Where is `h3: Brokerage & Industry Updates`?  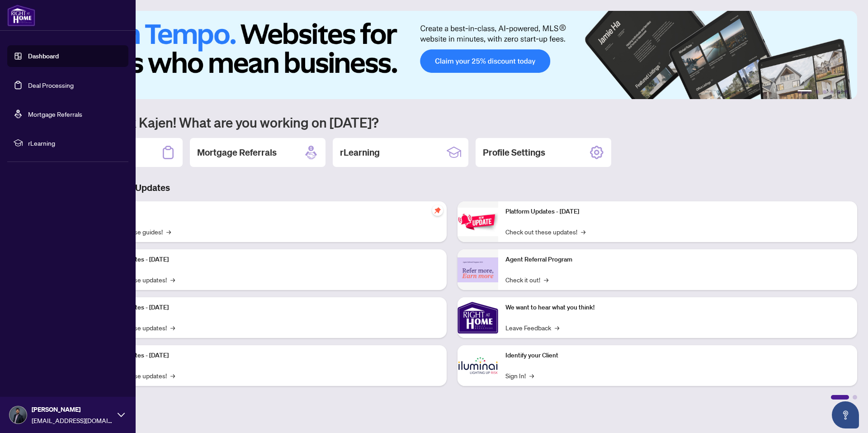 h3: Brokerage & Industry Updates is located at coordinates (452, 188).